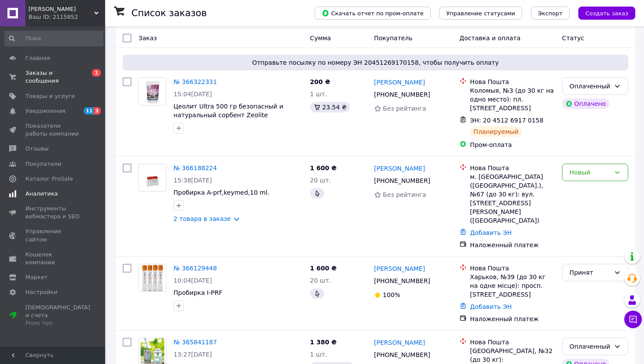 This screenshot has width=644, height=364. Describe the element at coordinates (53, 130) in the screenshot. I see `span: Показатели работы компании` at that location.